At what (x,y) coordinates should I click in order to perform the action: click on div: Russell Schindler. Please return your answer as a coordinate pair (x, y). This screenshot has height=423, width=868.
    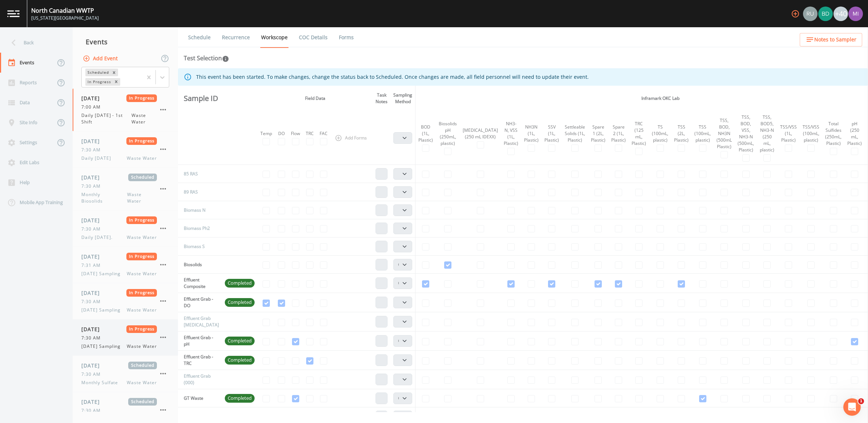
    Looking at the image, I should click on (811, 14).